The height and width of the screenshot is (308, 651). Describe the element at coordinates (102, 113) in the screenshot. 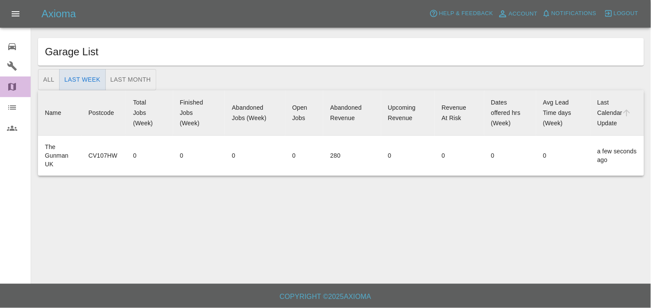

I see `div: Postcode` at that location.